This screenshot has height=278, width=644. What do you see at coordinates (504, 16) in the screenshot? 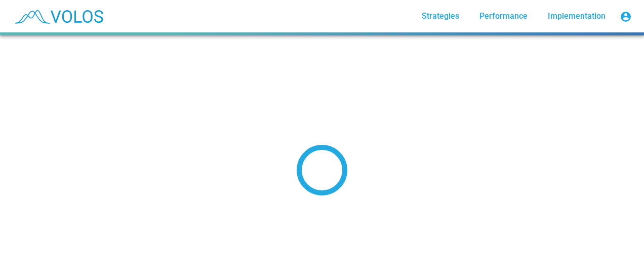
I see `a: Performance` at bounding box center [504, 16].